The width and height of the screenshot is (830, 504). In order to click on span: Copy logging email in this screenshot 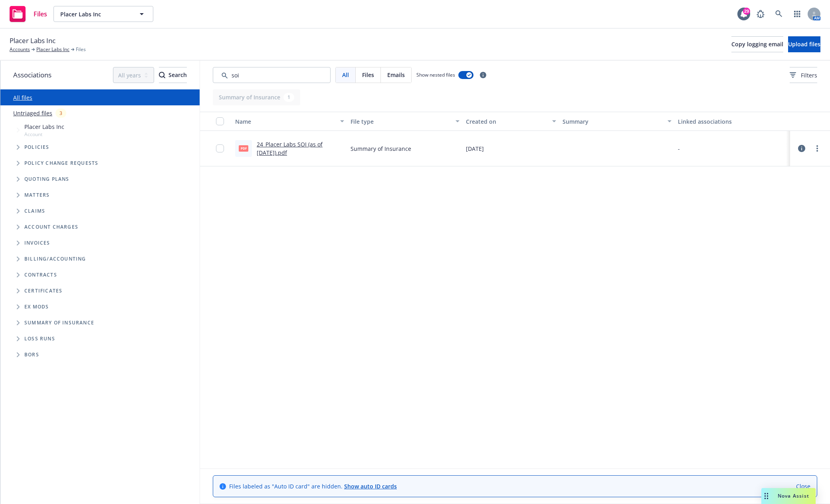, I will do `click(757, 44)`.